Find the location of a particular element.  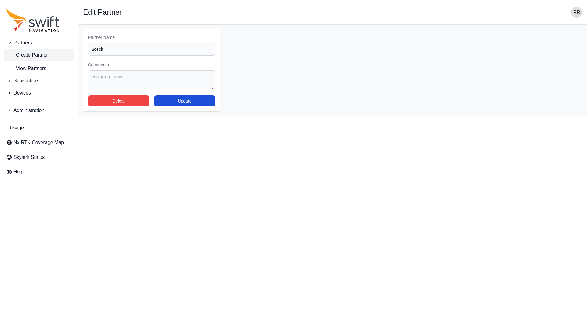

span: Usage is located at coordinates (17, 128).